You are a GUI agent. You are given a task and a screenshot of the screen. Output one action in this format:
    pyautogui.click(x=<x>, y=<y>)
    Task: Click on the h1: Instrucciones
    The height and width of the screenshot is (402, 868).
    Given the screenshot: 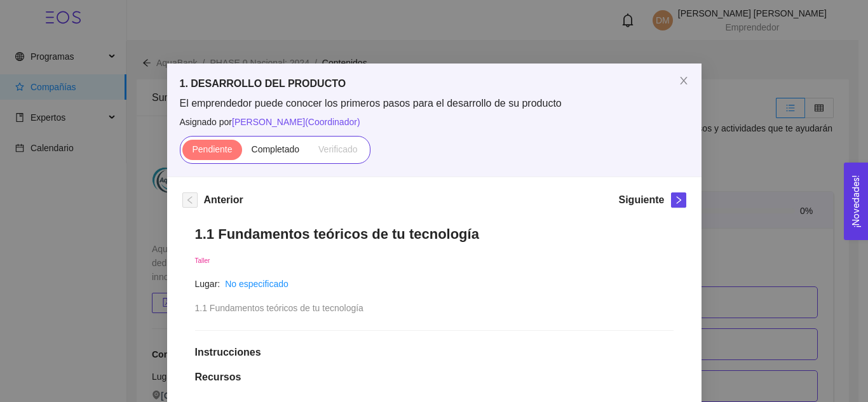 What is the action you would take?
    pyautogui.click(x=434, y=353)
    